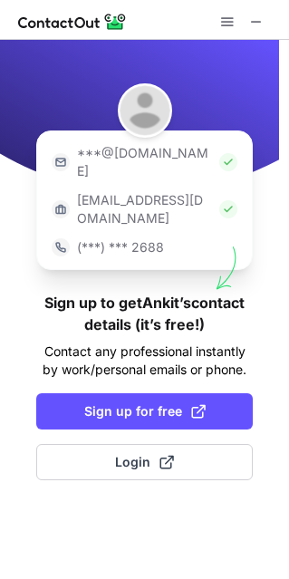 The image size is (289, 579). Describe the element at coordinates (144, 411) in the screenshot. I see `button: Sign up for free` at that location.